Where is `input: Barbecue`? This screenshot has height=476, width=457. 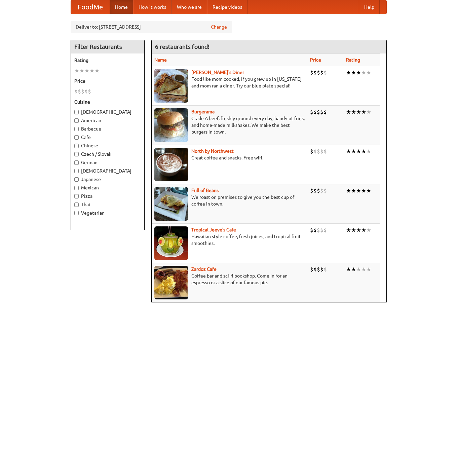 input: Barbecue is located at coordinates (76, 129).